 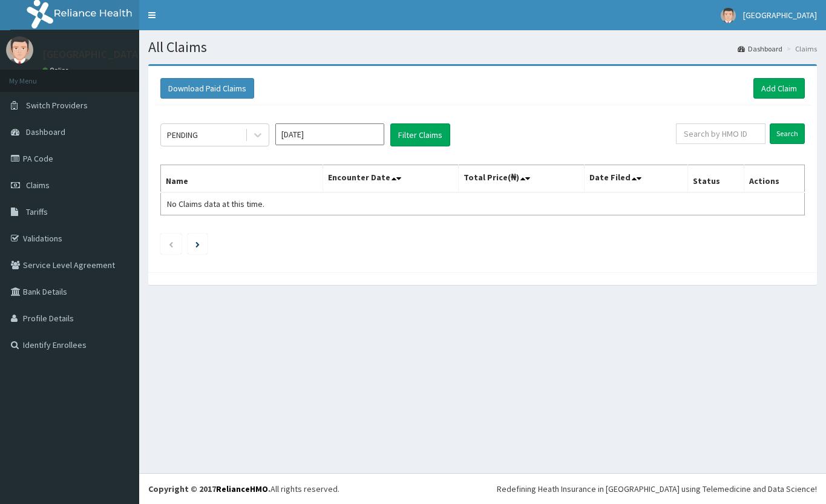 What do you see at coordinates (720, 134) in the screenshot?
I see `input: Search by HMO ID` at bounding box center [720, 134].